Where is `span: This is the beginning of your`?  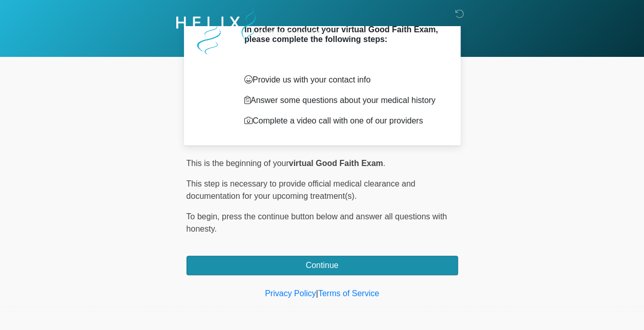 span: This is the beginning of your is located at coordinates (238, 163).